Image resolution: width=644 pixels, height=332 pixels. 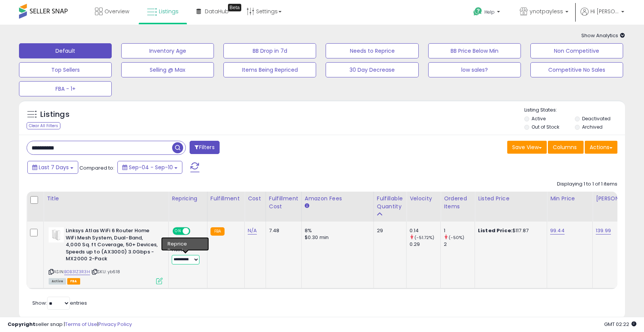 What do you see at coordinates (538, 118) in the screenshot?
I see `label: Active` at bounding box center [538, 118].